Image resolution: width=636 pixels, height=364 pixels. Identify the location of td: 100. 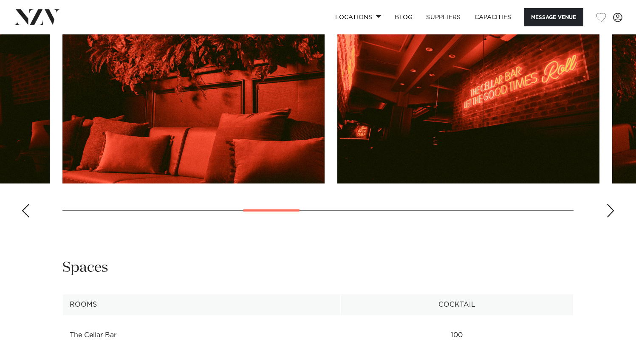
(457, 335).